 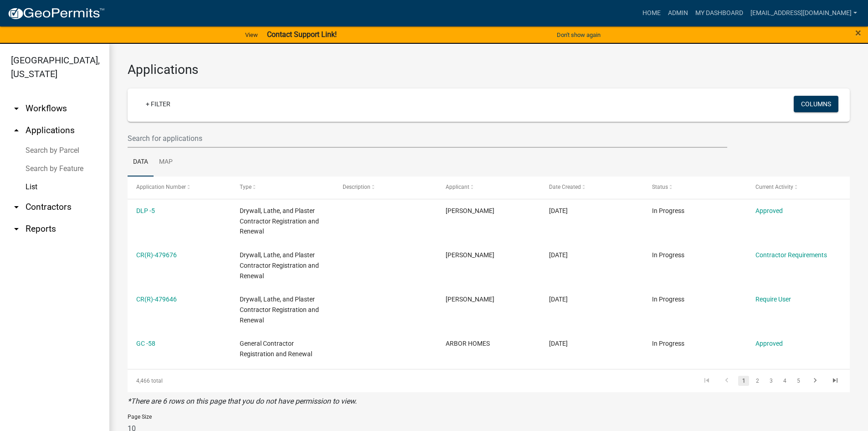 What do you see at coordinates (774, 300) in the screenshot?
I see `a: Require User` at bounding box center [774, 300].